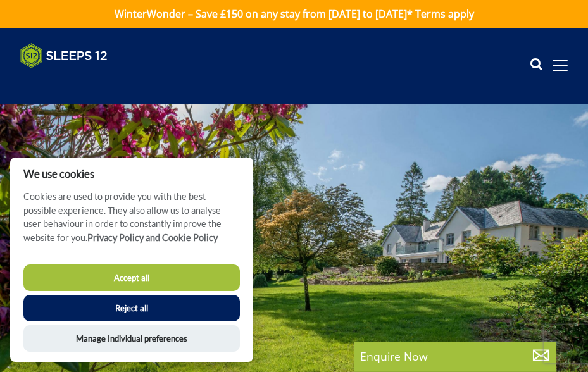  What do you see at coordinates (131, 339) in the screenshot?
I see `button: Manage Individual preferences` at bounding box center [131, 339].